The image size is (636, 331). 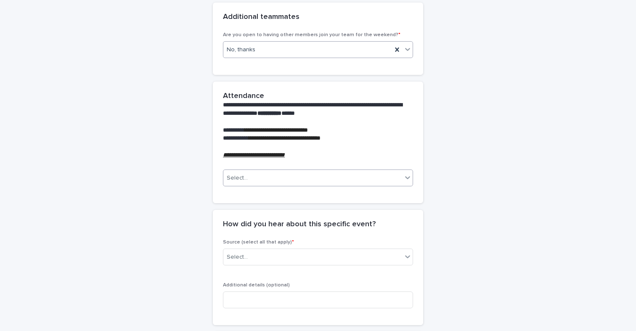 What do you see at coordinates (258, 242) in the screenshot?
I see `span: Source (select all that apply)` at bounding box center [258, 242].